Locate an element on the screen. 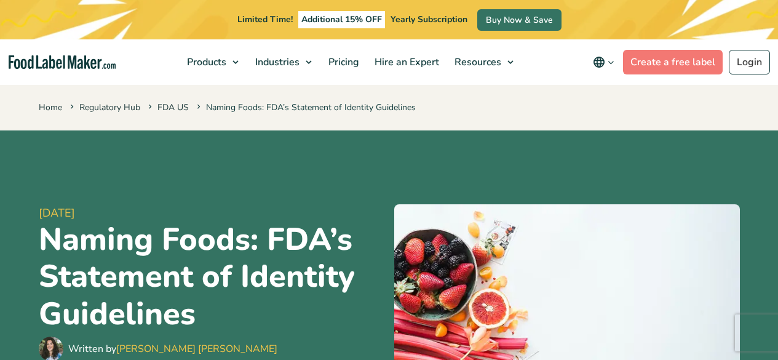  span: Industries is located at coordinates (276, 62).